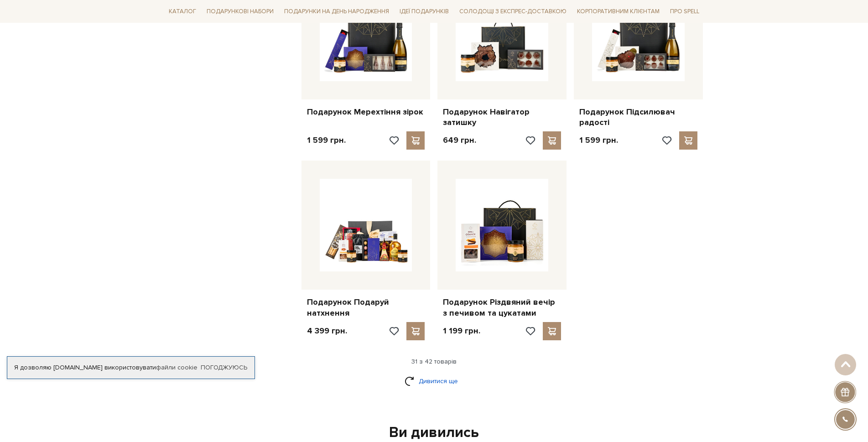  I want to click on a: Про Spell, so click(685, 12).